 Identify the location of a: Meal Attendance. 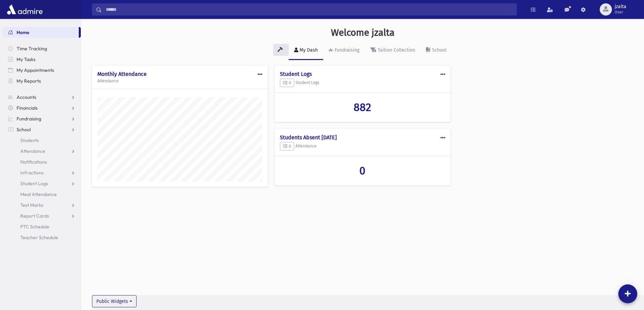
(41, 195).